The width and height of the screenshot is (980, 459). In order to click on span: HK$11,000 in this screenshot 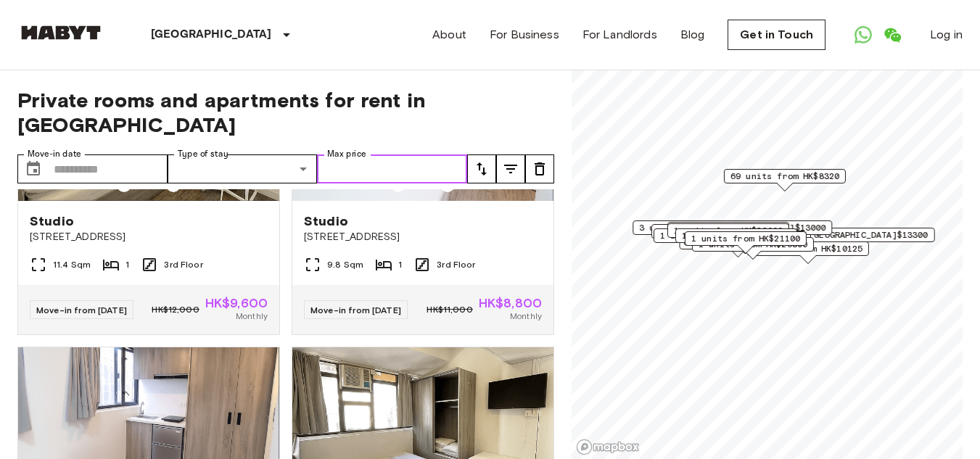, I will do `click(449, 310)`.